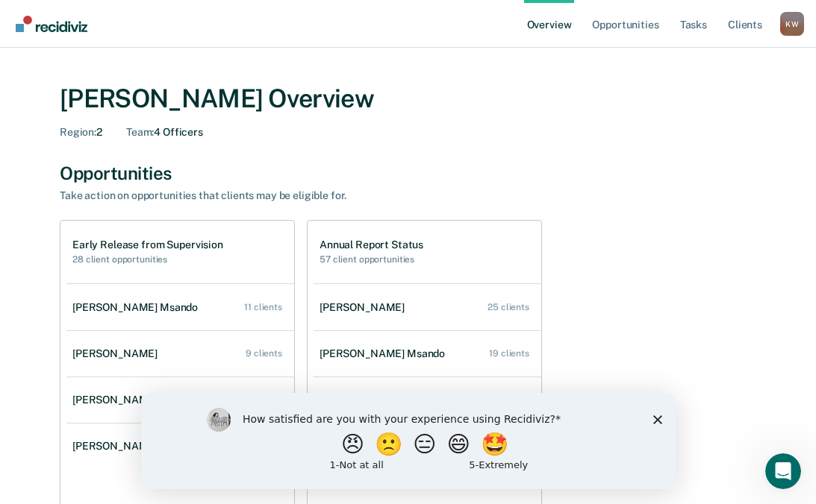 The height and width of the screenshot is (504, 816). I want to click on h1: Early Release from Supervision, so click(148, 245).